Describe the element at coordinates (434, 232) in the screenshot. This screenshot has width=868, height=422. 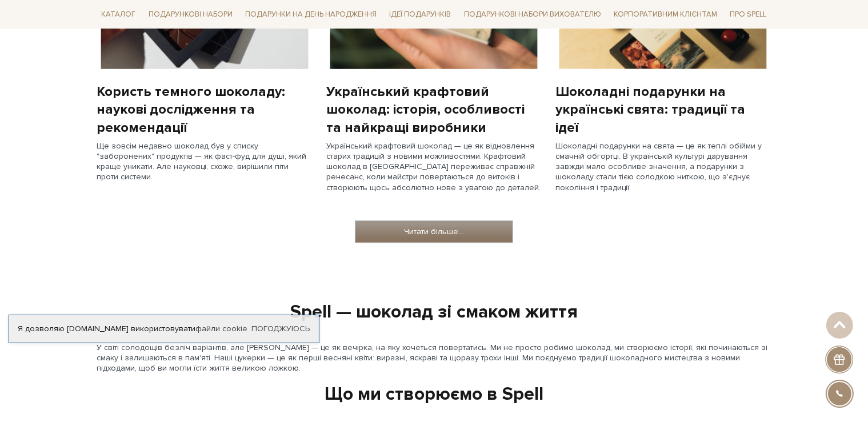
I see `a: Читати більше...` at that location.